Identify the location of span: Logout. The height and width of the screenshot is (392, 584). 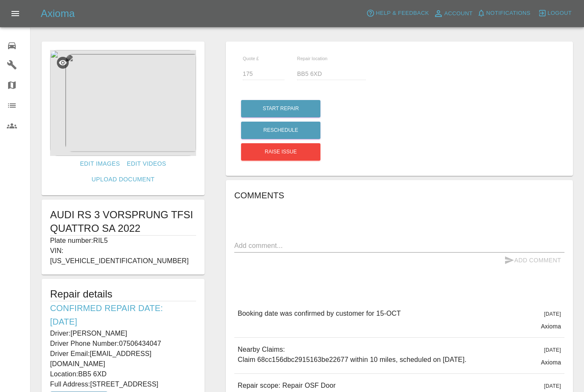
(560, 13).